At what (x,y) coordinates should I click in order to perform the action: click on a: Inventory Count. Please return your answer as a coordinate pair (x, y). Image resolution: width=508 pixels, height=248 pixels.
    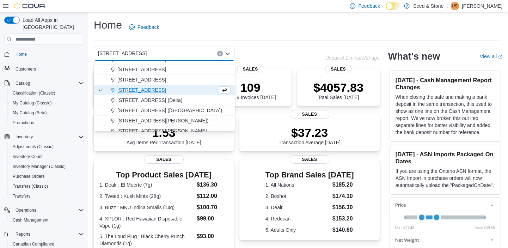
    Looking at the image, I should click on (28, 157).